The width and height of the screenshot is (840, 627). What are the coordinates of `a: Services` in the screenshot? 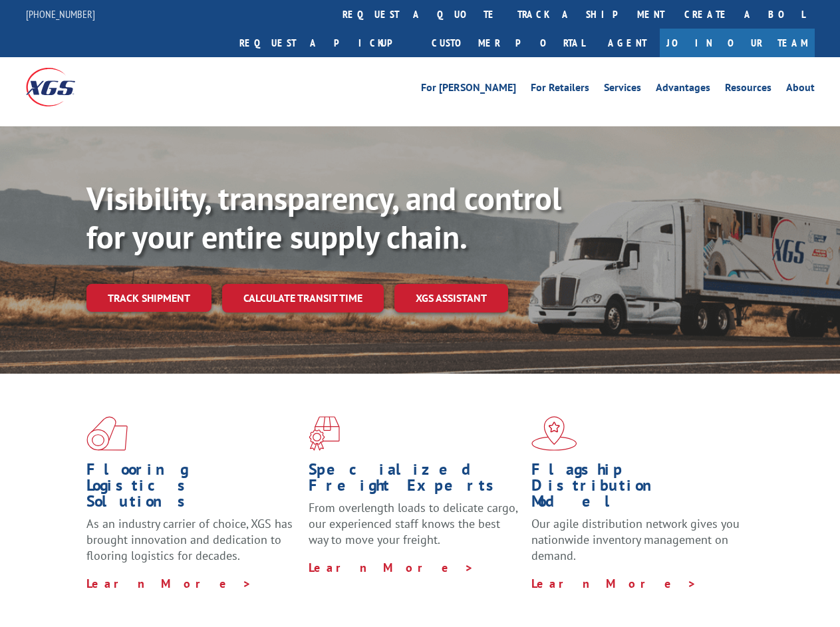 It's located at (623, 90).